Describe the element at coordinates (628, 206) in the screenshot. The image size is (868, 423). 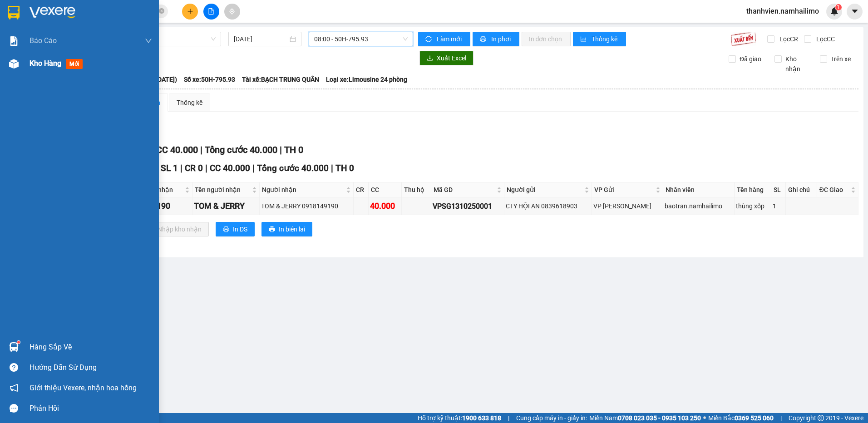
I see `td: VP Phạm Ngũ Lão` at that location.